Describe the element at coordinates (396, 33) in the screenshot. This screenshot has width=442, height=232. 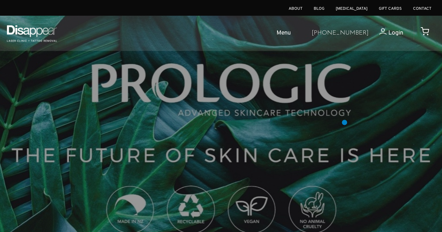
I see `span: Login` at that location.